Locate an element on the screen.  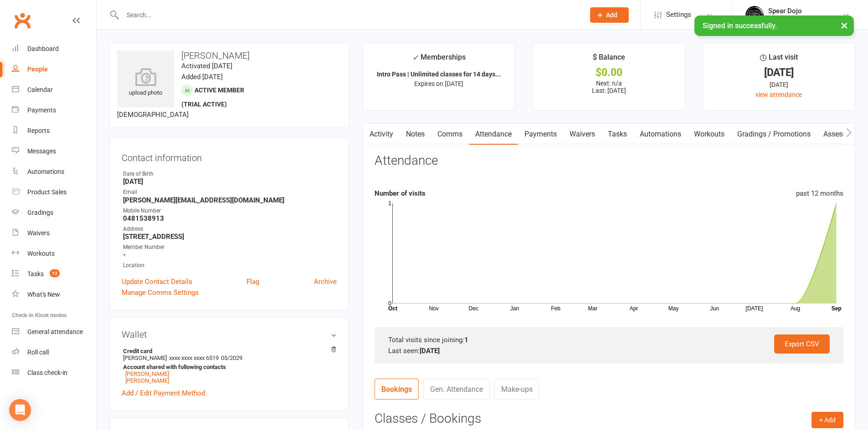
span: xxxx xxxx xxxx 6519 is located at coordinates (193, 357).